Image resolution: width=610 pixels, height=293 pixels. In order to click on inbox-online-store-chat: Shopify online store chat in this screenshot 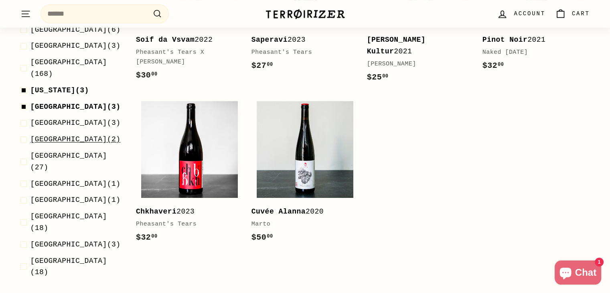, I will do `click(578, 273)`.